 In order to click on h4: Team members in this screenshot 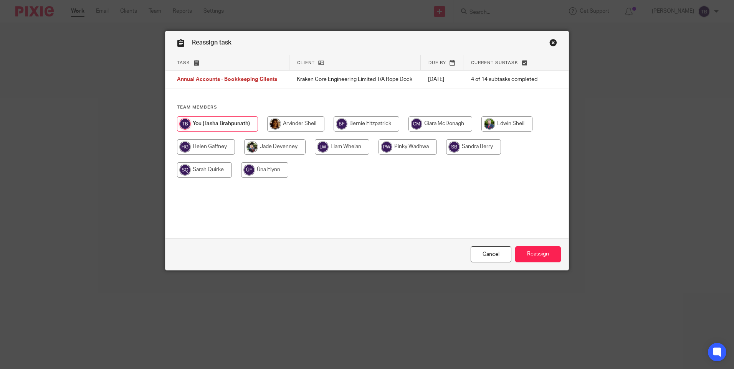, I will do `click(367, 107)`.